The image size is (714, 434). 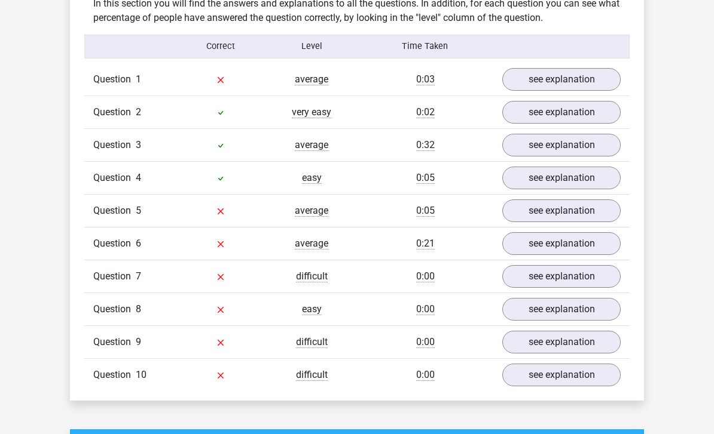 What do you see at coordinates (311, 47) in the screenshot?
I see `div: Level` at bounding box center [311, 47].